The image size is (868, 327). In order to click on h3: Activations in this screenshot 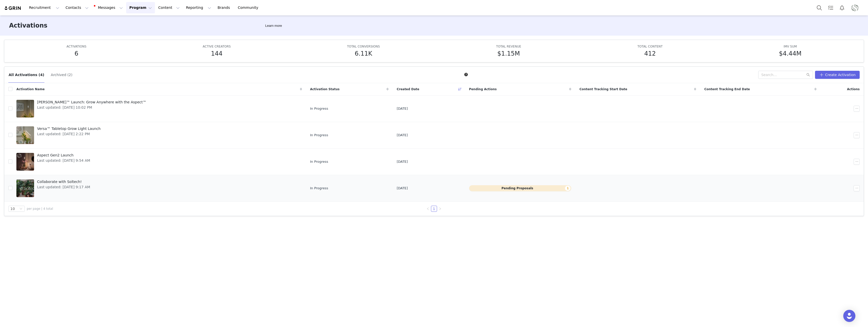, I will do `click(28, 25)`.